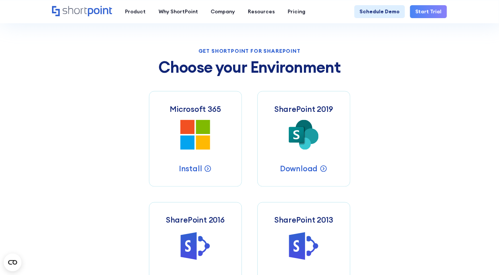 This screenshot has height=275, width=499. I want to click on a: Schedule Demo, so click(380, 11).